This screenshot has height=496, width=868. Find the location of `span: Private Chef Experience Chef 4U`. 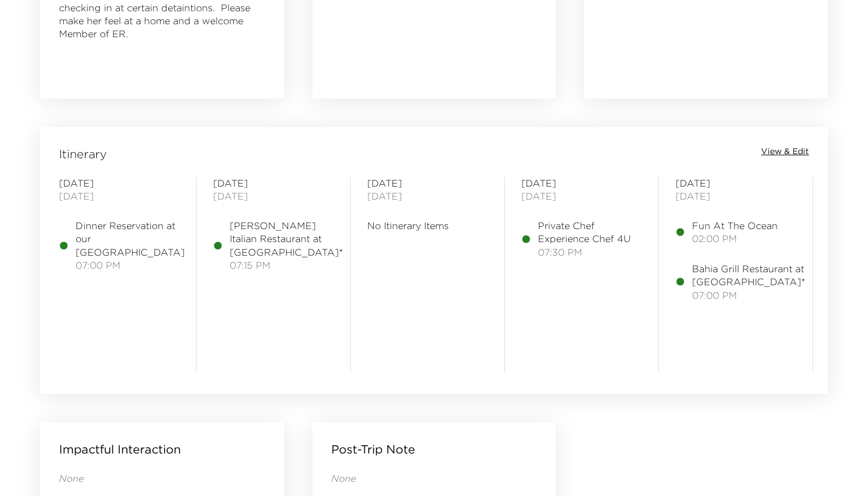

span: Private Chef Experience Chef 4U is located at coordinates (590, 232).